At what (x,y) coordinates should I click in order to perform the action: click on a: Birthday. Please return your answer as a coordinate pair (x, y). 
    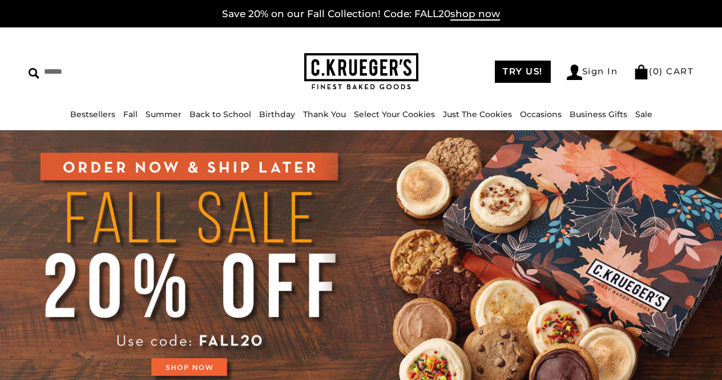
    Looking at the image, I should click on (277, 114).